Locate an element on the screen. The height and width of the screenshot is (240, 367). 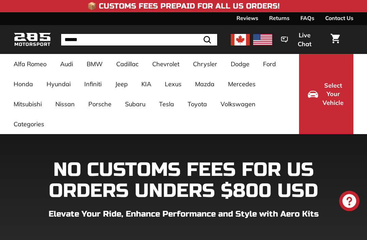
a: Infiniti is located at coordinates (93, 84).